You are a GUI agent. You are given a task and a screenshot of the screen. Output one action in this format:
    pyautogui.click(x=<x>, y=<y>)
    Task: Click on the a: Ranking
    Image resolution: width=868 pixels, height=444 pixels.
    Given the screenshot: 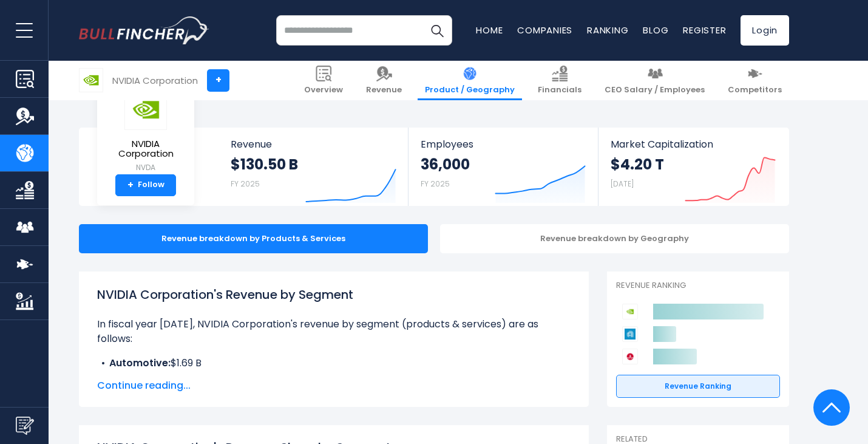 What is the action you would take?
    pyautogui.click(x=608, y=30)
    